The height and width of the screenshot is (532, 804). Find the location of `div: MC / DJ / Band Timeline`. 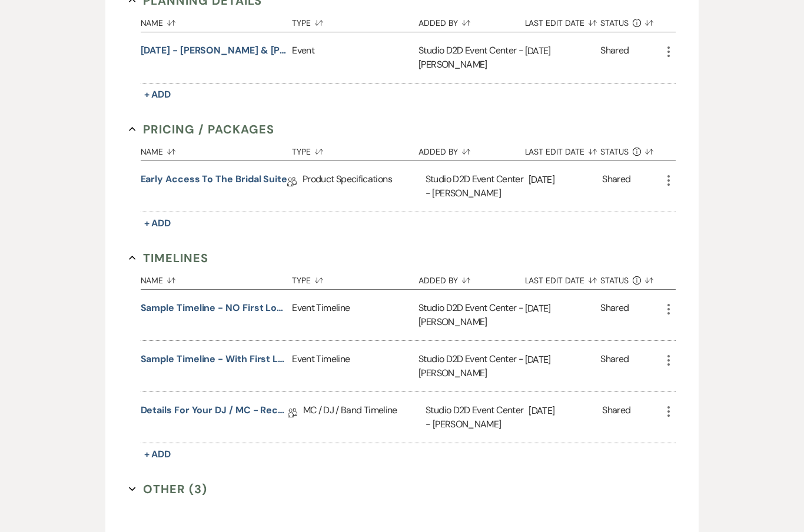

div: MC / DJ / Band Timeline is located at coordinates (364, 419).